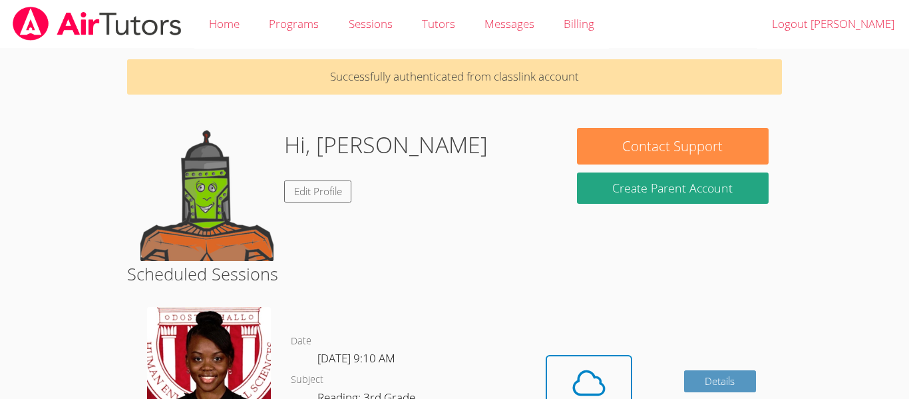 The height and width of the screenshot is (399, 909). I want to click on button: Create Parent Account, so click(673, 188).